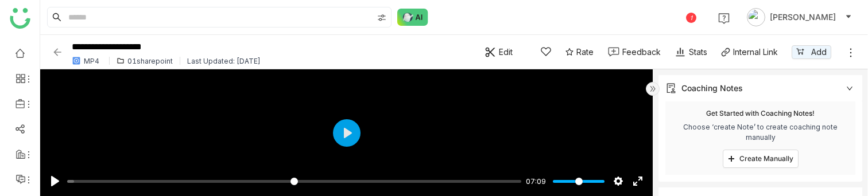 This screenshot has width=868, height=196. What do you see at coordinates (614, 51) in the screenshot?
I see `img: feedback-1.svg` at bounding box center [614, 51].